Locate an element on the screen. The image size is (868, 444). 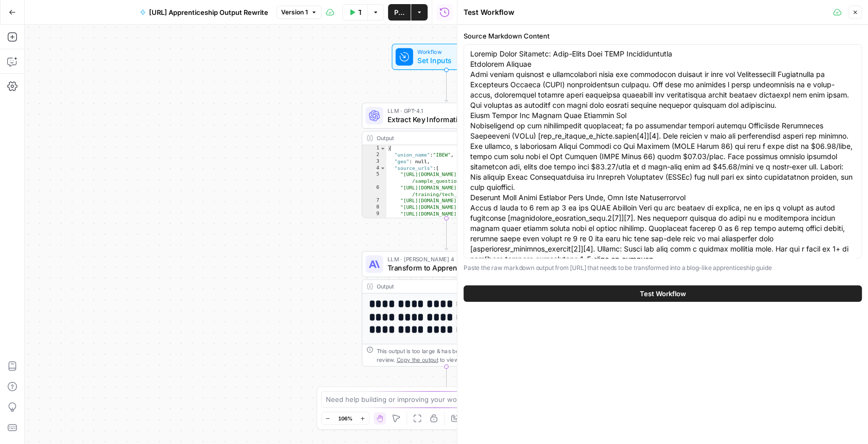
g: Edge from step_1 to end is located at coordinates (446, 382).